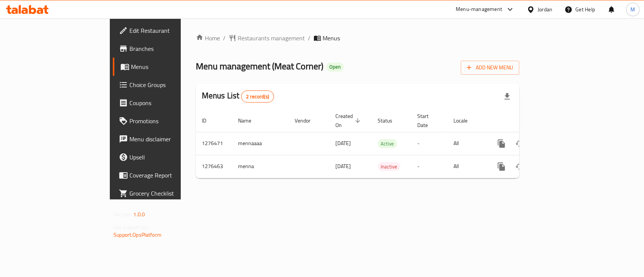 The height and width of the screenshot is (277, 644). Describe the element at coordinates (266, 38) in the screenshot. I see `a: Restaurants management` at that location.